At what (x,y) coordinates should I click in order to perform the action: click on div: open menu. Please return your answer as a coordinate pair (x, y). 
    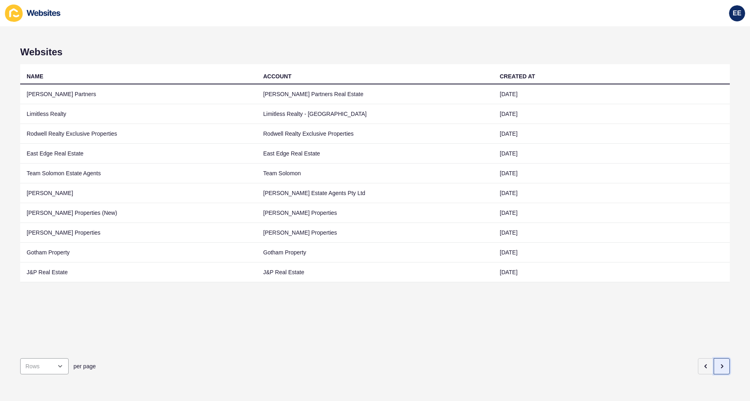
    Looking at the image, I should click on (44, 366).